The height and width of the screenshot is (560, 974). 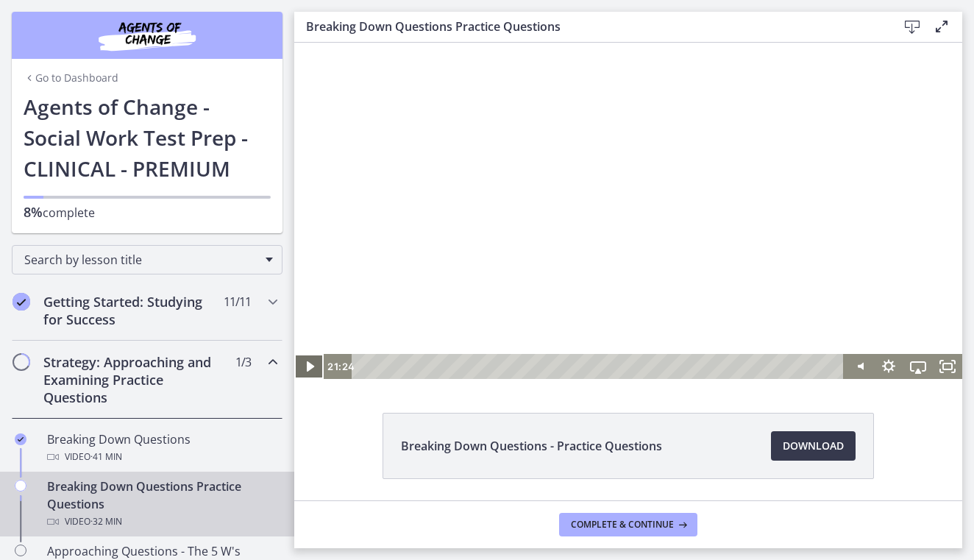 What do you see at coordinates (33, 212) in the screenshot?
I see `span: 8%` at bounding box center [33, 212].